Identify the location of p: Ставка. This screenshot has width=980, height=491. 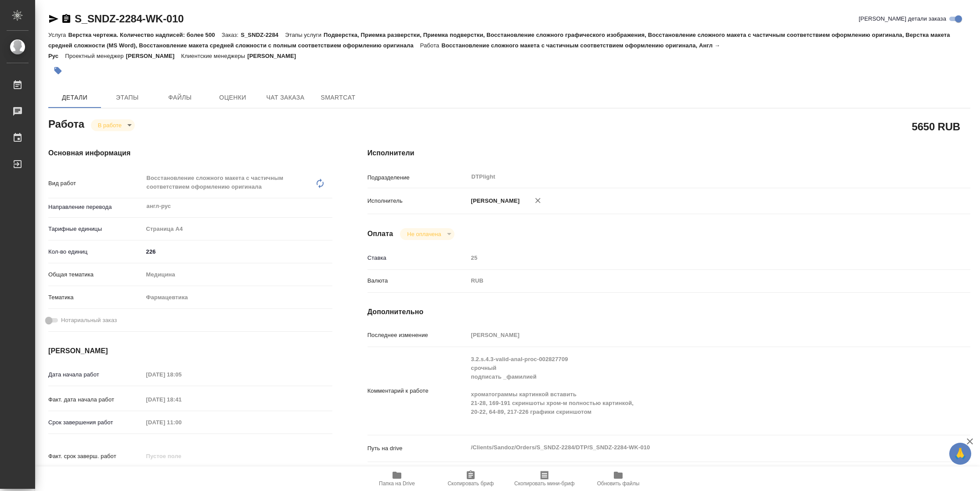
(417, 258).